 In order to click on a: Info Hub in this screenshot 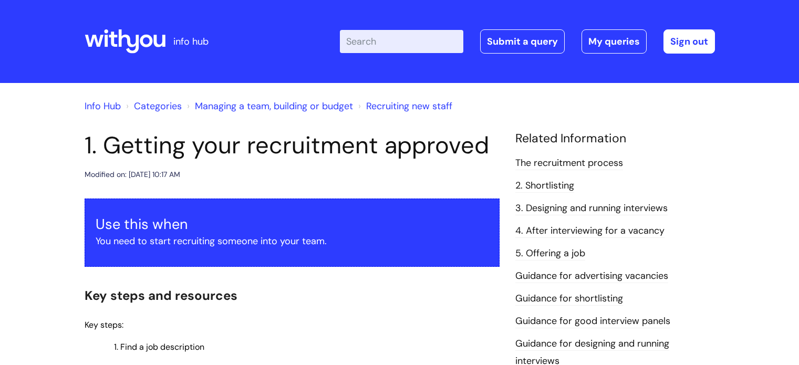, I will do `click(102, 106)`.